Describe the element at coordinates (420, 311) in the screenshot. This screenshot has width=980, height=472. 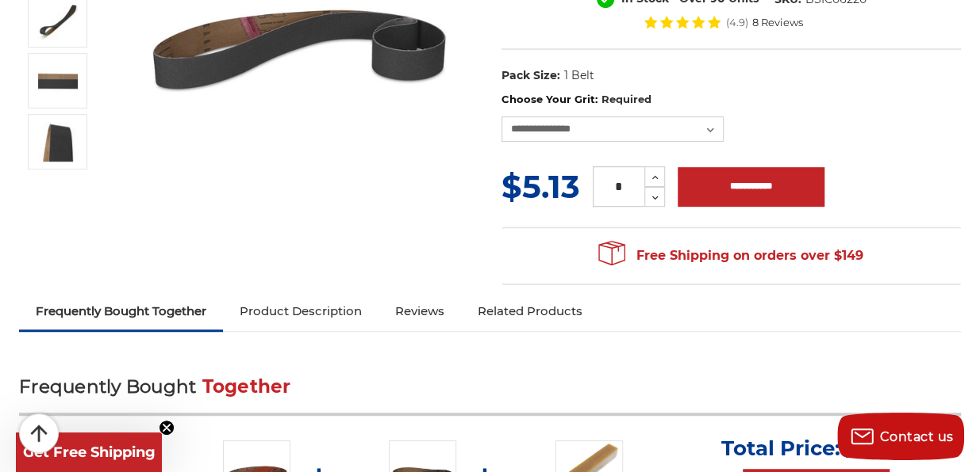
I see `a: Reviews` at that location.